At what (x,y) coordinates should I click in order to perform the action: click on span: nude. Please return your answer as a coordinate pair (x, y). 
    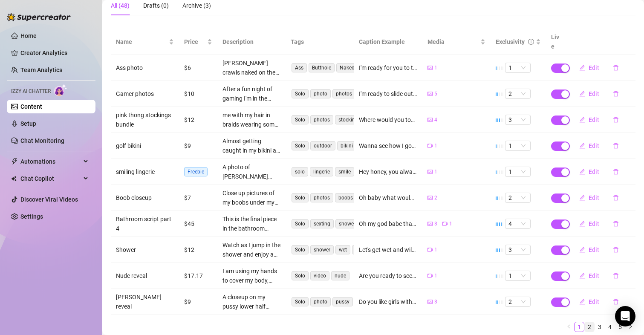
    Looking at the image, I should click on (340, 276).